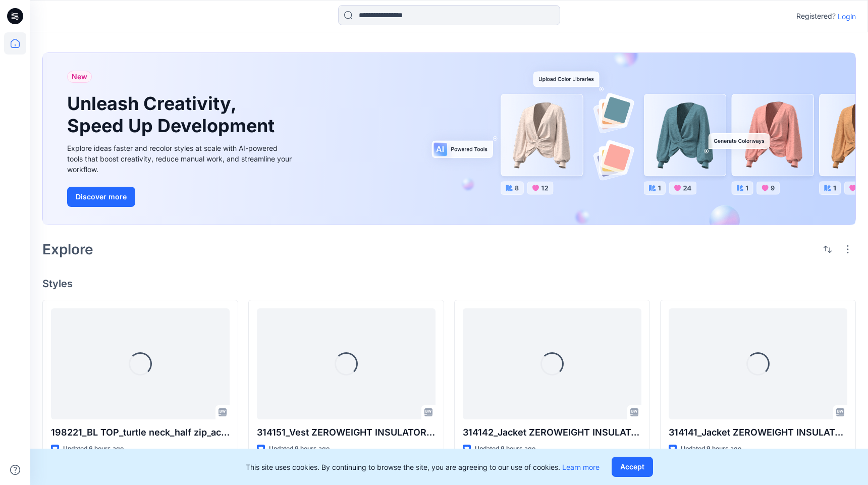 The height and width of the screenshot is (485, 868). What do you see at coordinates (422, 467) in the screenshot?
I see `p: This site uses cookies. By continuing to browse the site, you are agreeing to our use of cookies.` at bounding box center [422, 467].